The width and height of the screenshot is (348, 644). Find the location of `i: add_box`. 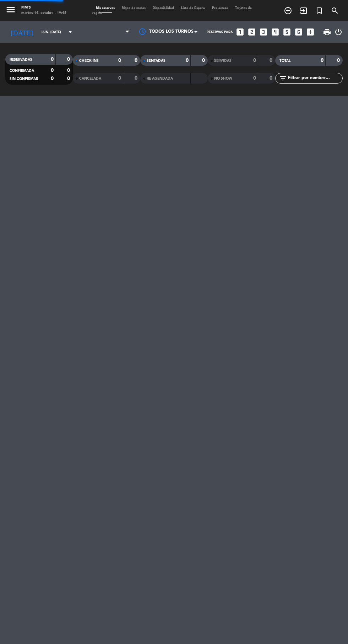

i: add_box is located at coordinates (310, 32).